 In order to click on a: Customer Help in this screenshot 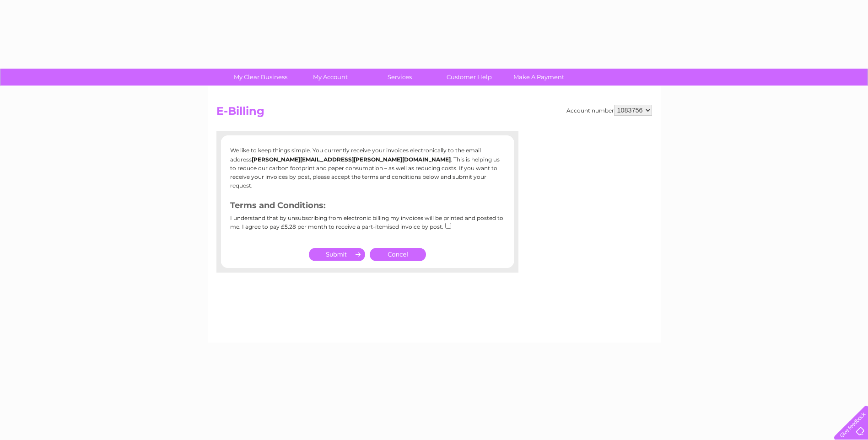, I will do `click(469, 77)`.